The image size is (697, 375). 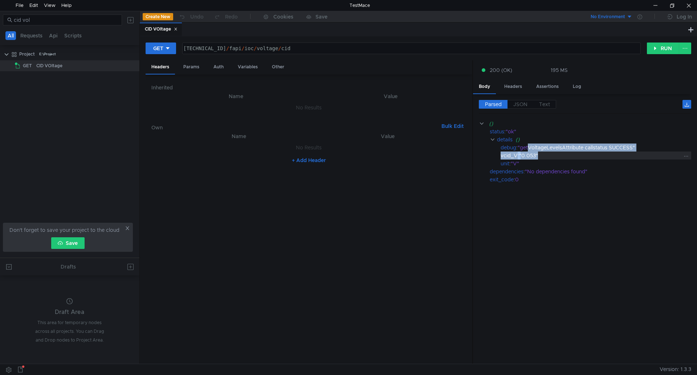 I want to click on button: Undo, so click(x=191, y=17).